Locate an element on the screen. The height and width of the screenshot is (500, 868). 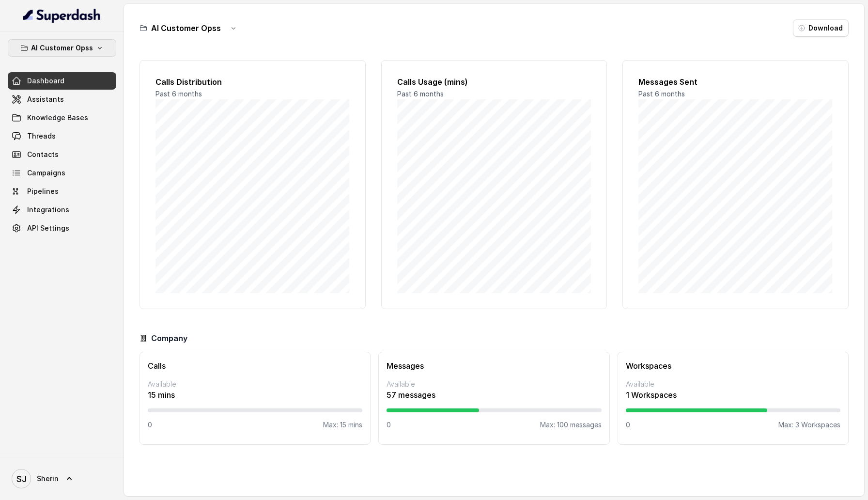
a: Integrations is located at coordinates (62, 210).